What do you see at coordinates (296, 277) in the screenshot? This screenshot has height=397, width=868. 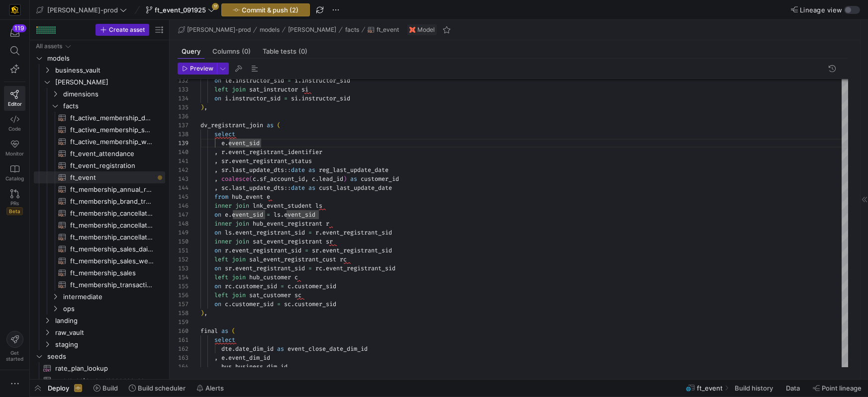 I see `span: c` at bounding box center [296, 277].